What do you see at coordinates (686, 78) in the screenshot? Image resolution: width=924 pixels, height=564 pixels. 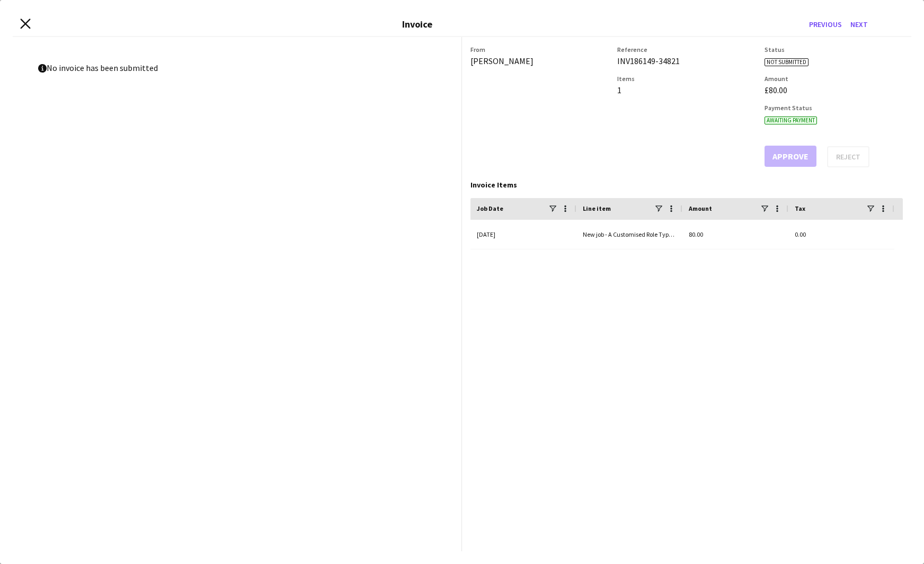 I see `h3: Items` at bounding box center [686, 78].